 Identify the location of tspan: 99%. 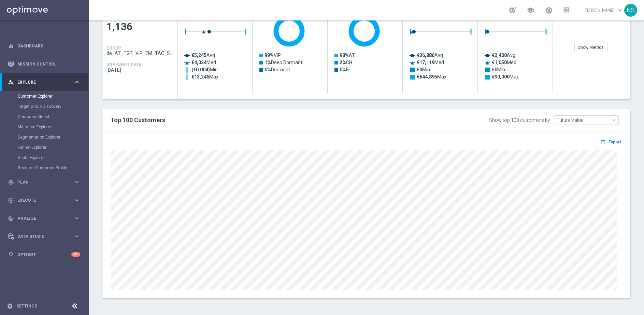
(269, 55).